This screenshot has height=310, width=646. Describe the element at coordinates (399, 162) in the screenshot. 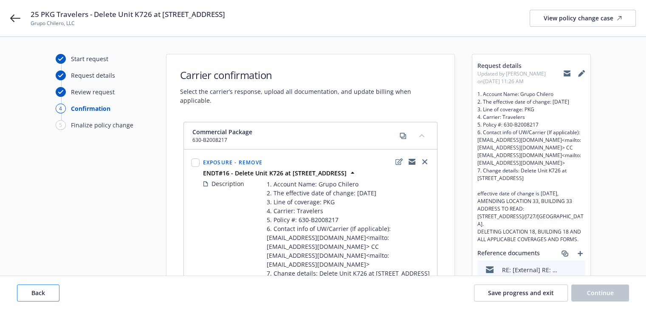

I see `a: edit` at that location.